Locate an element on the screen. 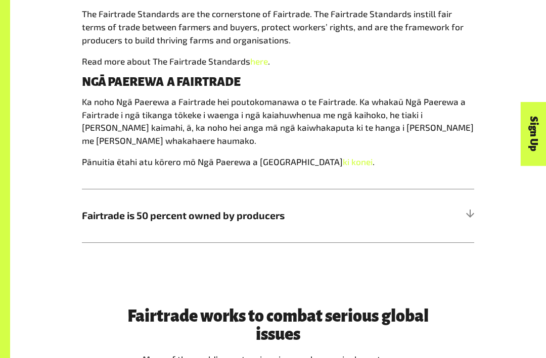 This screenshot has height=358, width=546. span: ki konei is located at coordinates (357, 162).